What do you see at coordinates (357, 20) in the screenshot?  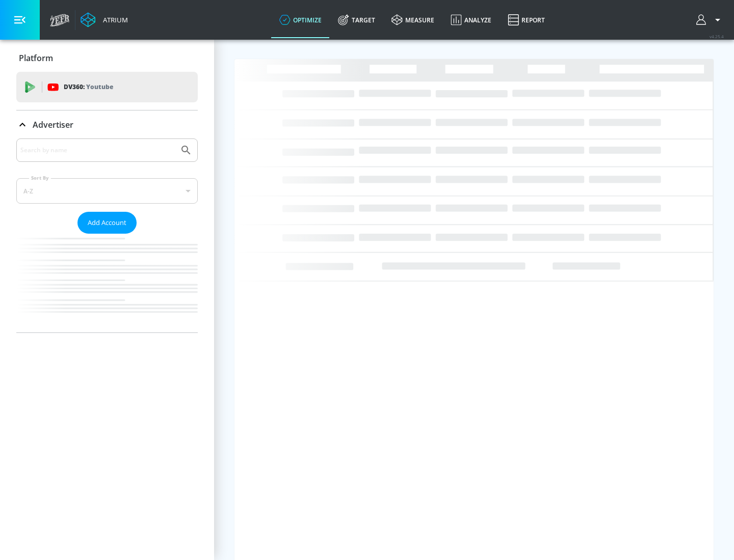 I see `a: Target` at bounding box center [357, 20].